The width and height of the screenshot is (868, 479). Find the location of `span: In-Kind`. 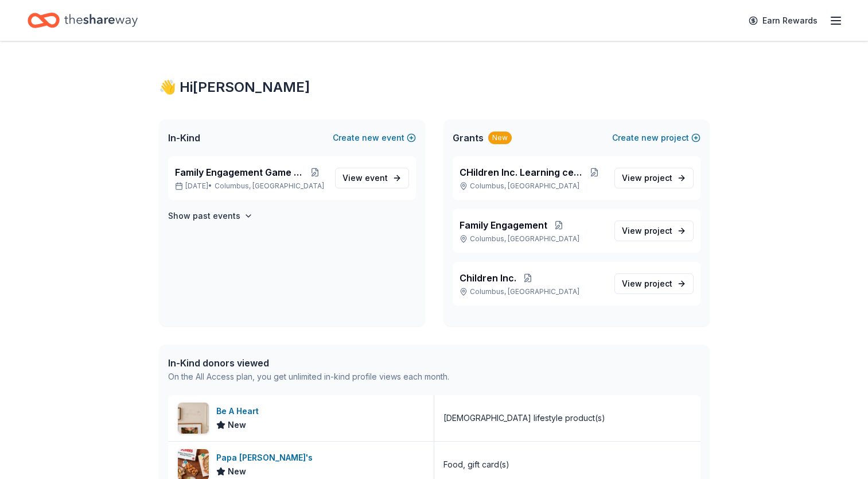

span: In-Kind is located at coordinates (184, 138).